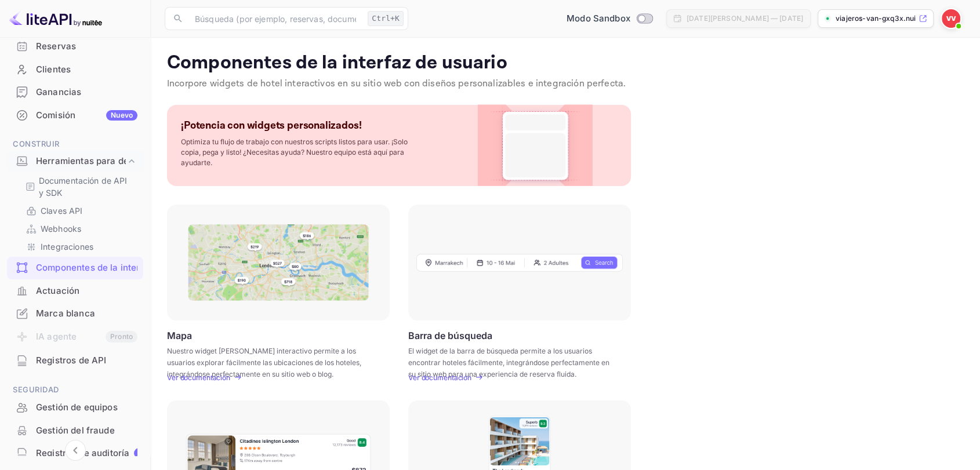 The image size is (980, 470). Describe the element at coordinates (71, 360) in the screenshot. I see `font: Registros de API` at that location.